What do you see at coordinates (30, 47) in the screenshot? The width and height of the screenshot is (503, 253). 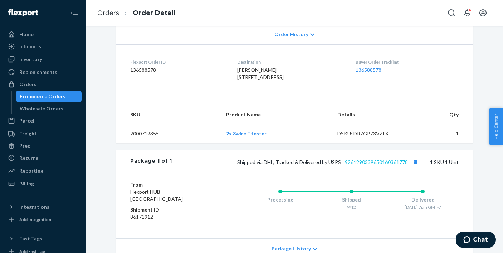 I see `div: Inbounds` at bounding box center [30, 47].